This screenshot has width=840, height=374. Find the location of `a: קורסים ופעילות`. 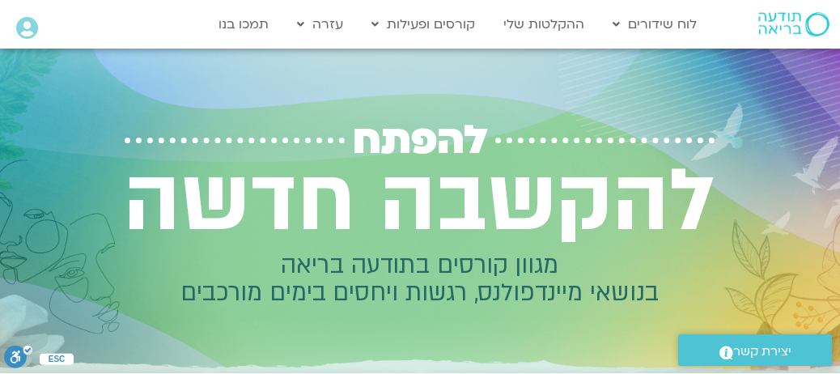

a: קורסים ופעילות is located at coordinates (423, 24).